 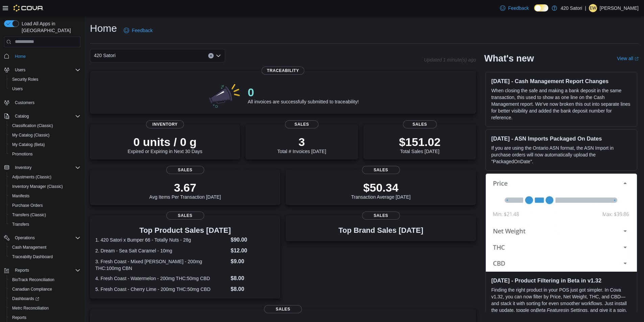 What do you see at coordinates (21, 225) in the screenshot?
I see `a: Transfers` at bounding box center [21, 225].